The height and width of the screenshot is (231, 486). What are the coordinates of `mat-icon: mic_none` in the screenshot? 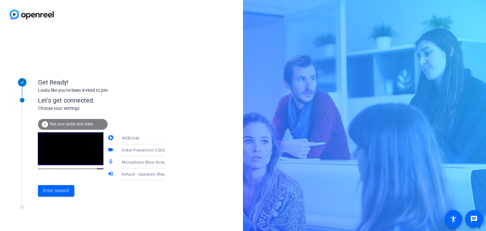 It's located at (111, 162).